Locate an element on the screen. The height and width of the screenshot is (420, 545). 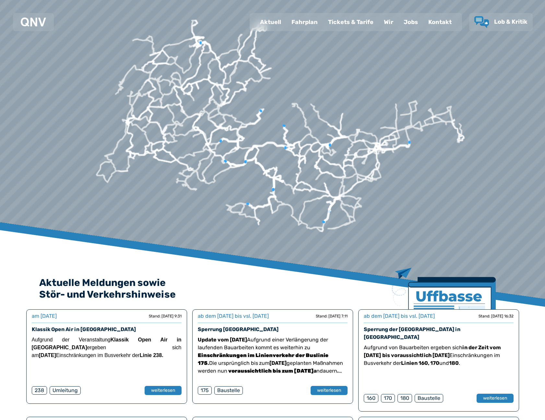
strong: 180 is located at coordinates (454, 363).